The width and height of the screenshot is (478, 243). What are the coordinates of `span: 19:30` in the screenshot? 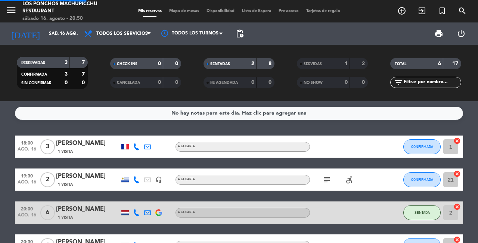 It's located at (27, 175).